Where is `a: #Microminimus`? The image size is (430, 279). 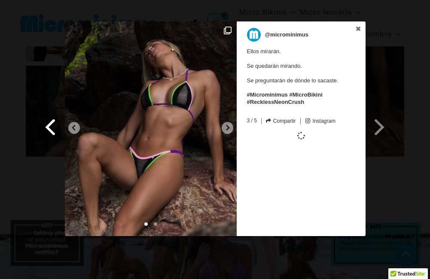
a: #Microminimus is located at coordinates (267, 95).